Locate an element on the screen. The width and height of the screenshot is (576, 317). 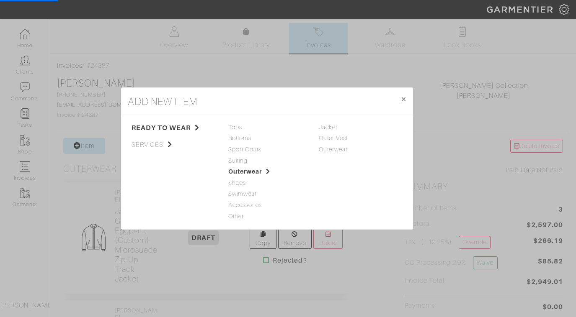
span: services is located at coordinates (173, 145).